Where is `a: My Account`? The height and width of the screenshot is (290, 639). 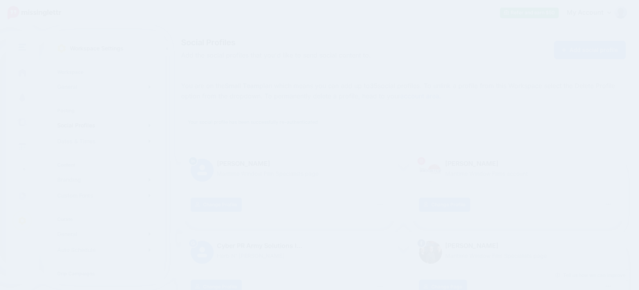
a: My Account is located at coordinates (593, 13).